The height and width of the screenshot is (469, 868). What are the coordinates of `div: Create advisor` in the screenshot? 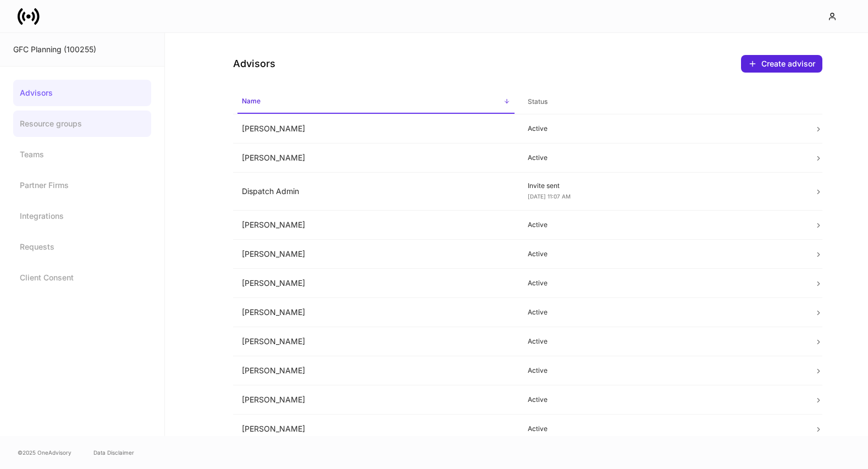 It's located at (789, 64).